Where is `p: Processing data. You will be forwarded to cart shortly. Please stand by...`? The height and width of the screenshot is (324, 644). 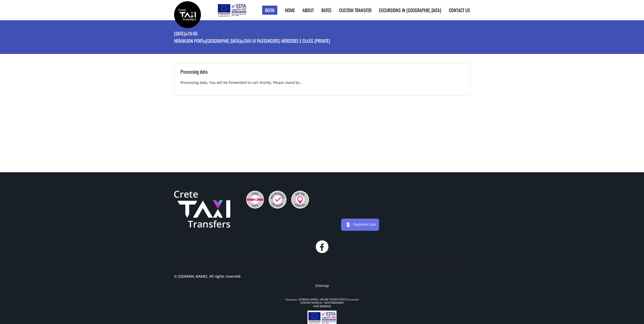 p: Processing data. You will be forwarded to cart shortly. Please stand by... is located at coordinates (322, 85).